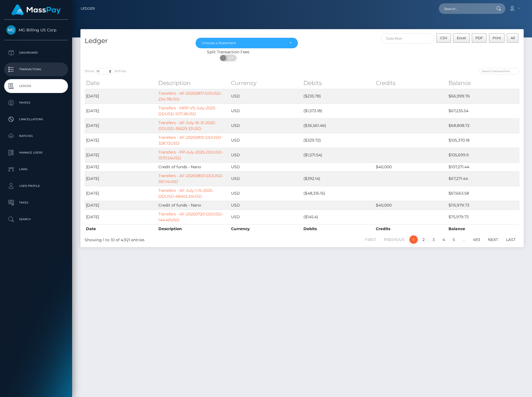 This screenshot has height=397, width=532. What do you see at coordinates (230, 58) in the screenshot?
I see `span: OFF` at bounding box center [230, 58].